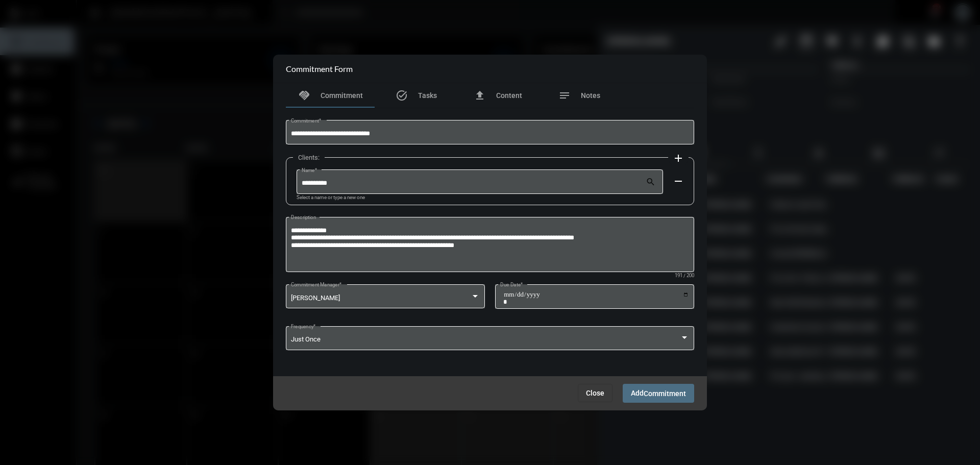 The width and height of the screenshot is (980, 465). I want to click on span: Tasks, so click(427, 95).